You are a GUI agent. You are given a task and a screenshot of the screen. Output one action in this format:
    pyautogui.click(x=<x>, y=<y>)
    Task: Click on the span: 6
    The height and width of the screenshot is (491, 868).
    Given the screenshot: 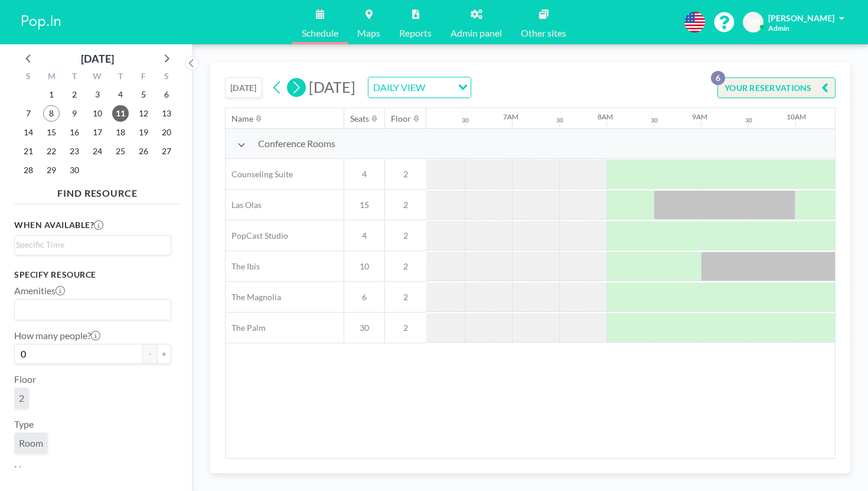 What is the action you would take?
    pyautogui.click(x=364, y=297)
    